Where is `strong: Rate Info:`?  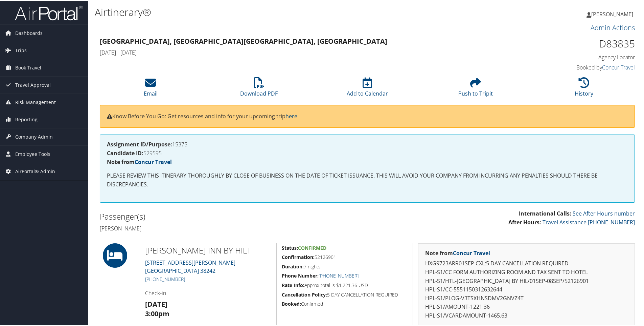
strong: Rate Info: is located at coordinates (293, 284).